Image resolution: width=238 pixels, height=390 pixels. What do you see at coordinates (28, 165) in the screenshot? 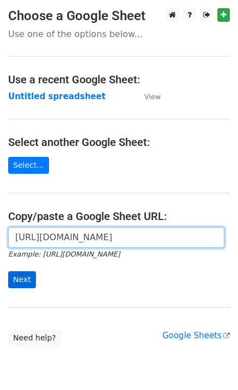
I see `a: Select...` at bounding box center [28, 165].